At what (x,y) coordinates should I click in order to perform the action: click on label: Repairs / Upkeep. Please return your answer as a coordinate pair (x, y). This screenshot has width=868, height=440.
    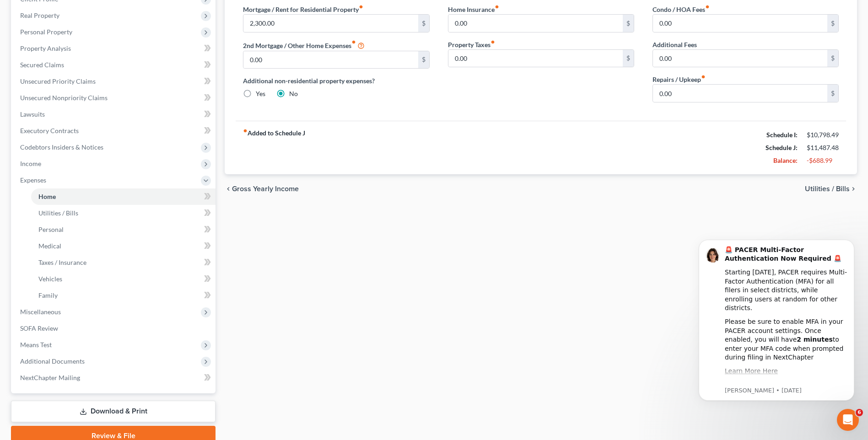
    Looking at the image, I should click on (679, 79).